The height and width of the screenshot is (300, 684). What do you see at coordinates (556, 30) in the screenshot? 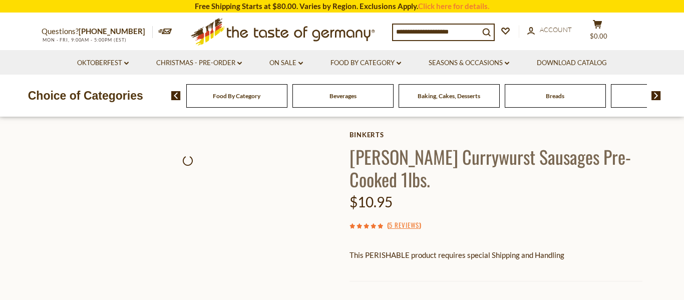
I see `span: Account` at bounding box center [556, 30].